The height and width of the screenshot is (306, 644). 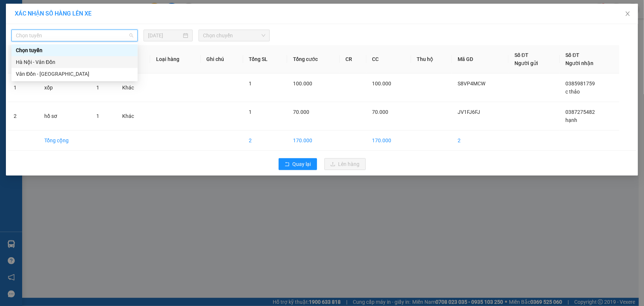 What do you see at coordinates (298, 164) in the screenshot?
I see `button: rollbackQuay lại` at bounding box center [298, 164].